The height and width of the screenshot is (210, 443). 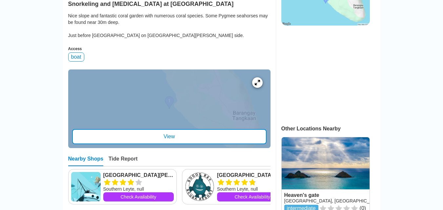 I want to click on img: Padre Burgos Castle Resort, so click(x=86, y=187).